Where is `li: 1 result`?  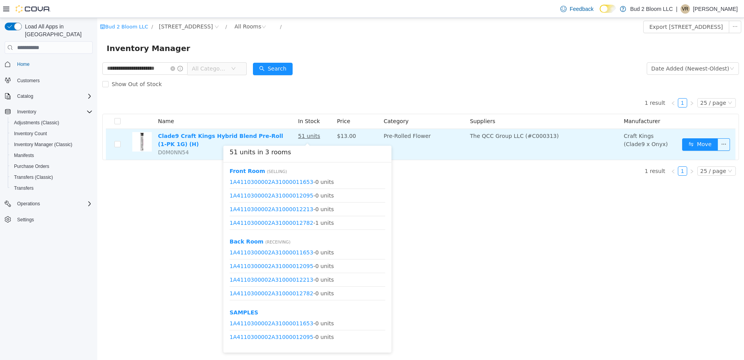
li: 1 result is located at coordinates (558, 85).